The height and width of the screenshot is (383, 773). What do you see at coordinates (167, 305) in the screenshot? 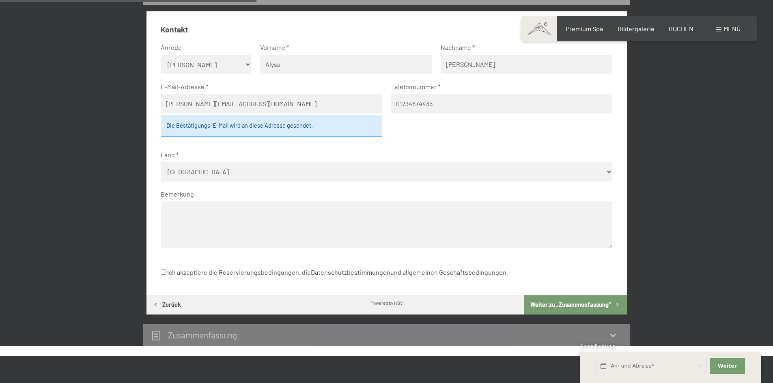
I see `button: Zurück` at bounding box center [167, 305].